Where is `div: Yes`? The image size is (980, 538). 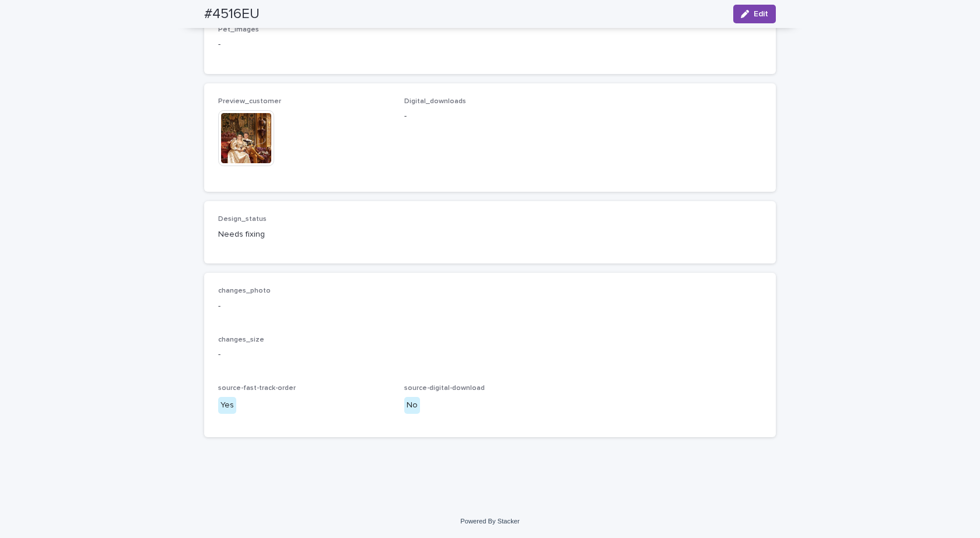 div: Yes is located at coordinates (227, 405).